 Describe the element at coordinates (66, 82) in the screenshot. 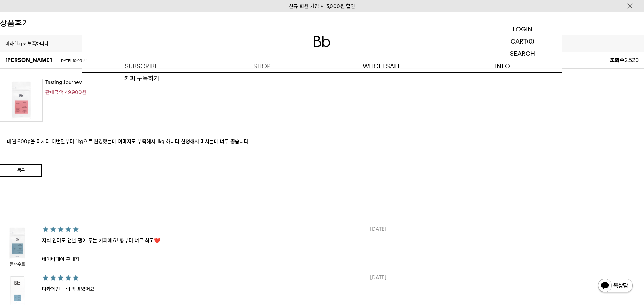

I see `em: Tasting Journey` at that location.